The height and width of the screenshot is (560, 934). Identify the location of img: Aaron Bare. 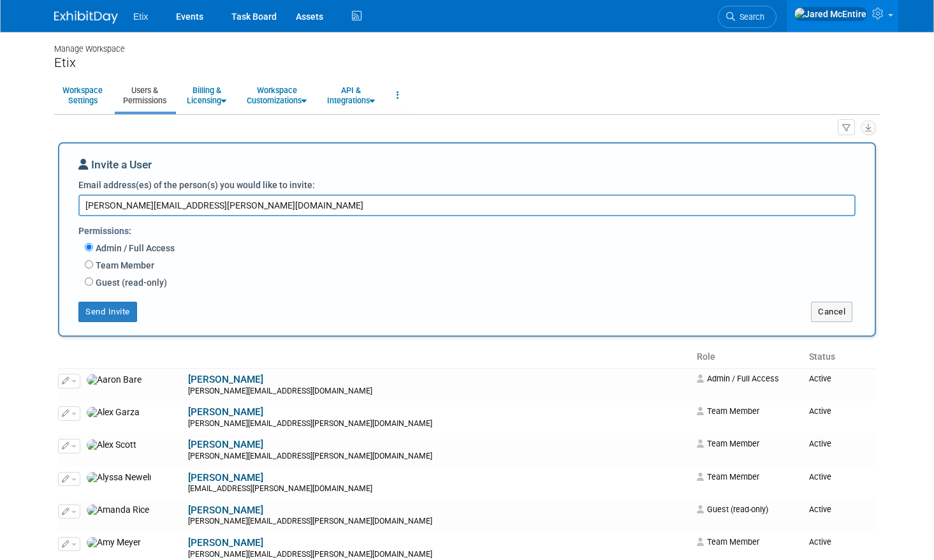
(114, 380).